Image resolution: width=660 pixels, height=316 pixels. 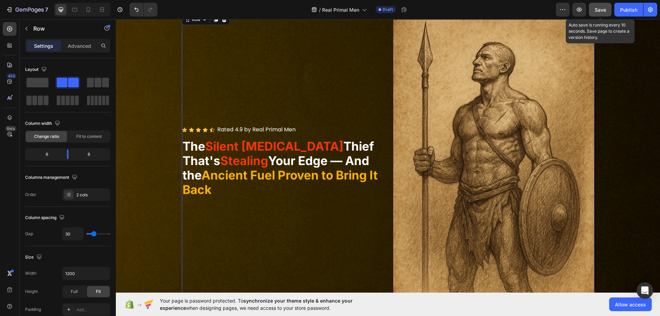 What do you see at coordinates (46, 136) in the screenshot?
I see `span: Change ratio` at bounding box center [46, 136].